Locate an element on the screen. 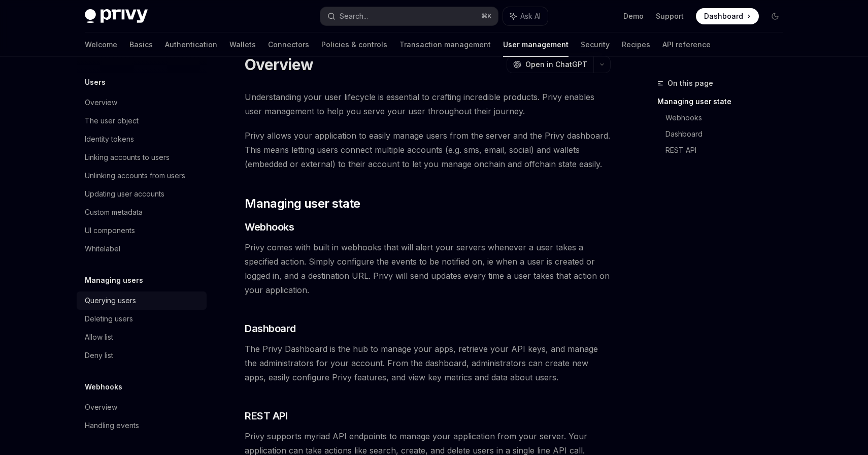  a: The user object is located at coordinates (141, 121).